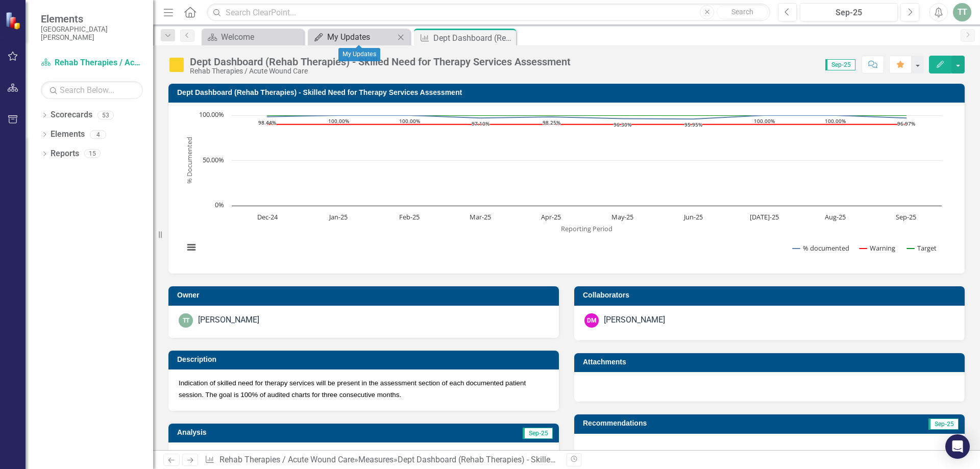  What do you see at coordinates (352, 36) in the screenshot?
I see `a: My Updates` at bounding box center [352, 36].